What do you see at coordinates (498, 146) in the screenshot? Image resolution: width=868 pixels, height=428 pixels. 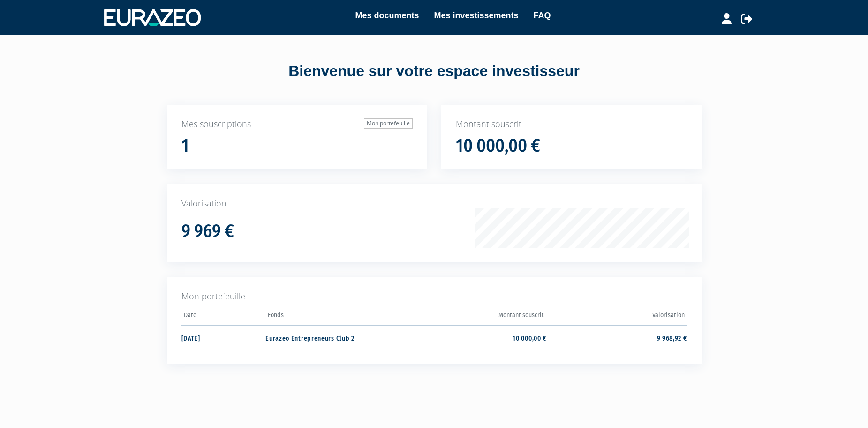 I see `h1: 10 000,00 €` at bounding box center [498, 146].